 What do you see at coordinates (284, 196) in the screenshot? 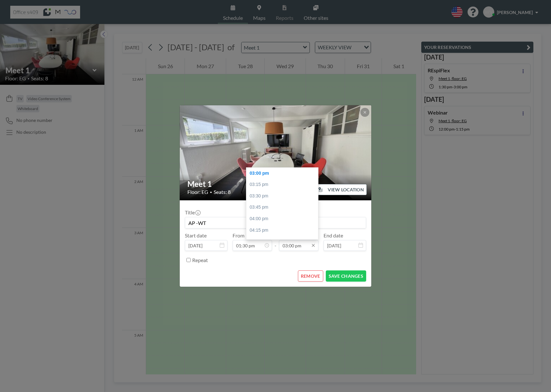
I see `div: 03:30 pm` at bounding box center [284, 196].